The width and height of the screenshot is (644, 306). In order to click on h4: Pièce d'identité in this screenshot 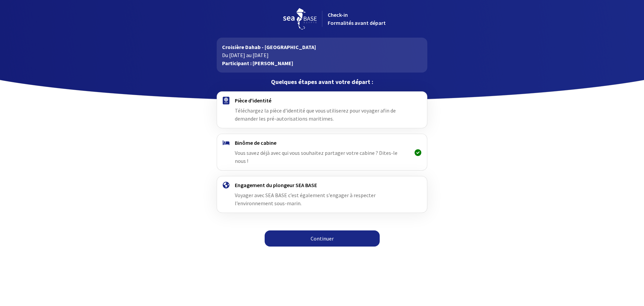, I will do `click(322, 101)`.